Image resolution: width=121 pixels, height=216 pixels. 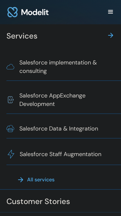 I want to click on a: All services, so click(x=34, y=180).